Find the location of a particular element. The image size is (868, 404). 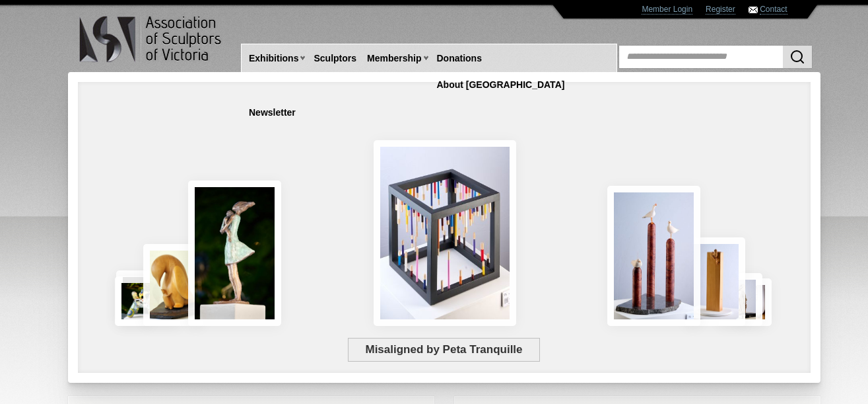

img: Contact ASV is located at coordinates (753, 10).